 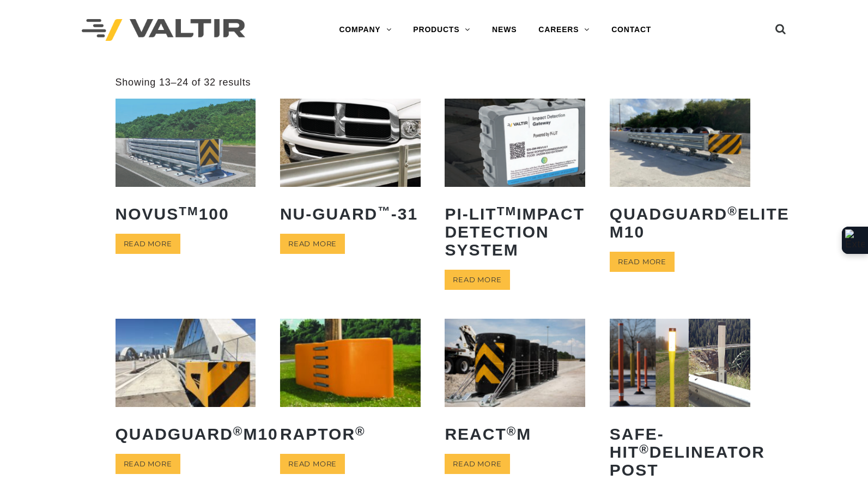 What do you see at coordinates (642, 262) in the screenshot?
I see `a: Read more about “QuadGuard® Elite M10”` at bounding box center [642, 262].